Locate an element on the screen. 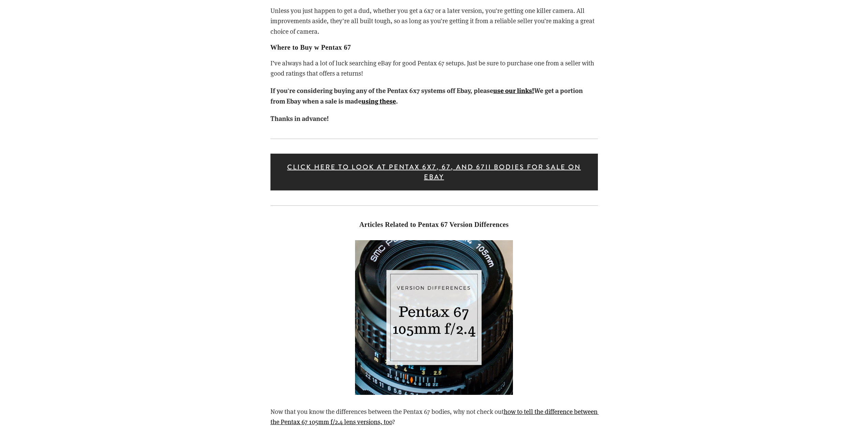  p: Unless you just happen to get a dud, whether you get a 6x7 or a later version, you're getting one... is located at coordinates (434, 21).